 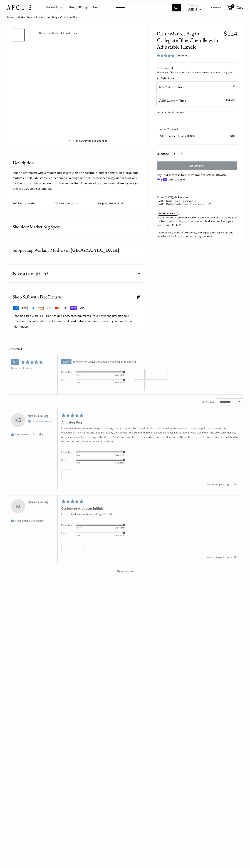 I want to click on h2: Description, so click(x=77, y=163).